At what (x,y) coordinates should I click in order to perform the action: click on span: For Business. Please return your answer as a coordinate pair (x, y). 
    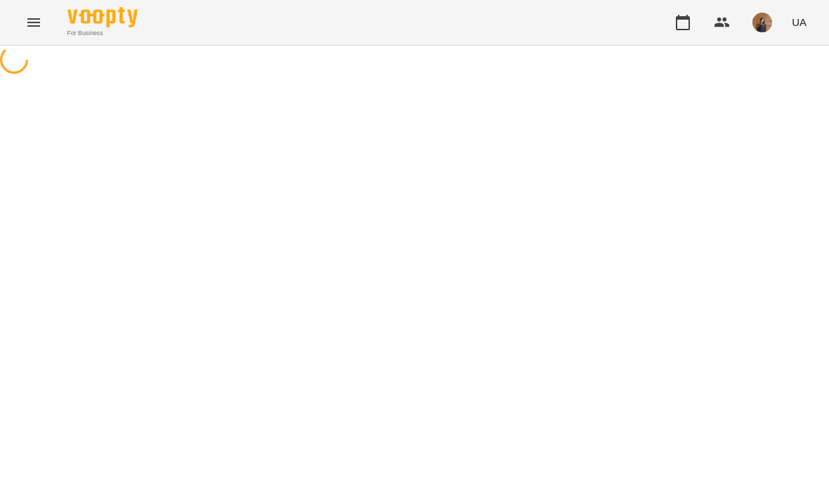
    Looking at the image, I should click on (103, 33).